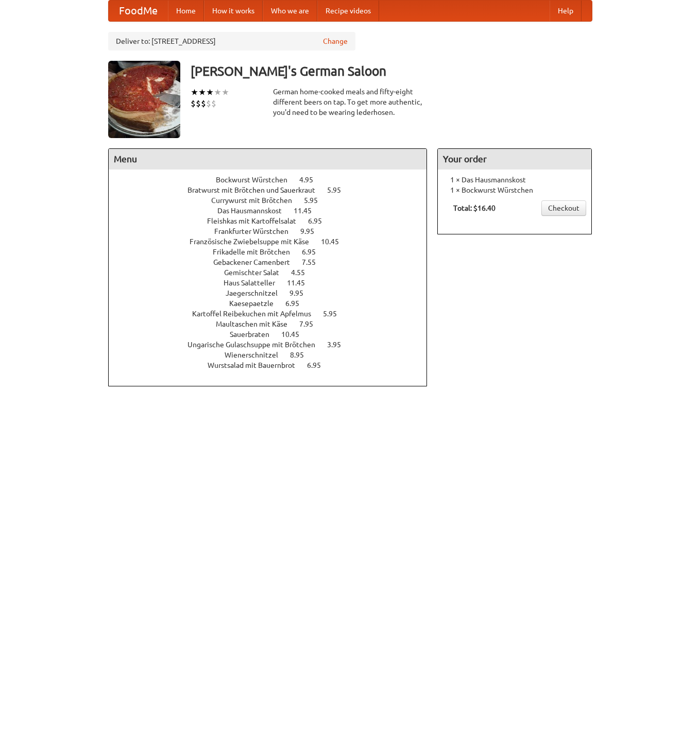 This screenshot has width=700, height=729. Describe the element at coordinates (256, 314) in the screenshot. I see `span: Kartoffel Reibekuchen mit Apfelmus` at that location.